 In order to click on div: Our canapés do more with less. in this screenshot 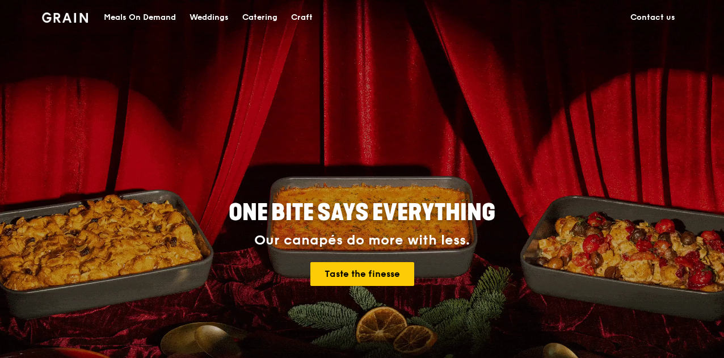, I will do `click(362, 241)`.